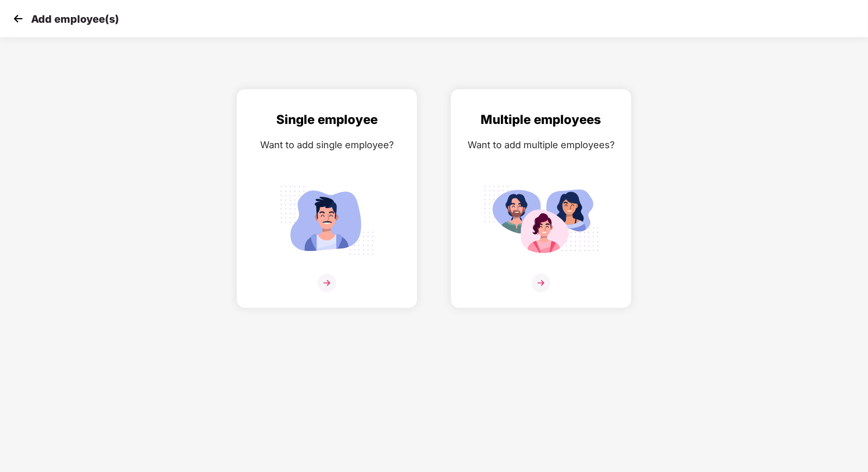 Image resolution: width=868 pixels, height=472 pixels. I want to click on div: Want to add multiple employees?, so click(541, 145).